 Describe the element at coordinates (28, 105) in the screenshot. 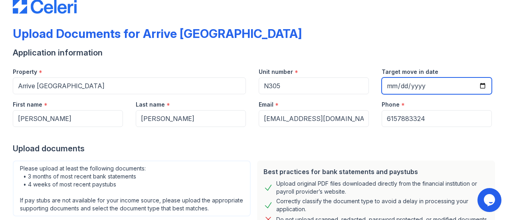

I see `label: First name` at that location.